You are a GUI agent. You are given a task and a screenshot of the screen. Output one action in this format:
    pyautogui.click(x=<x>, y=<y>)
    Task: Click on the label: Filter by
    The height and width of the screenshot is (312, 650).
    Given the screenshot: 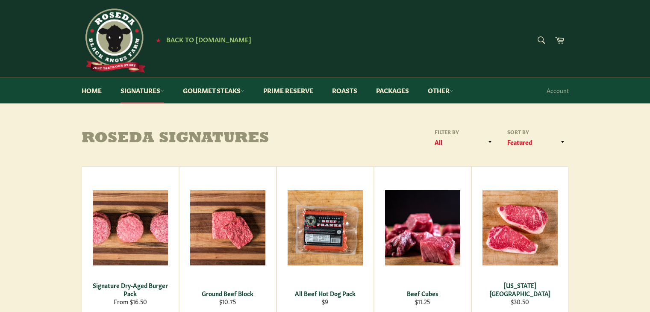 What is the action you would take?
    pyautogui.click(x=464, y=132)
    